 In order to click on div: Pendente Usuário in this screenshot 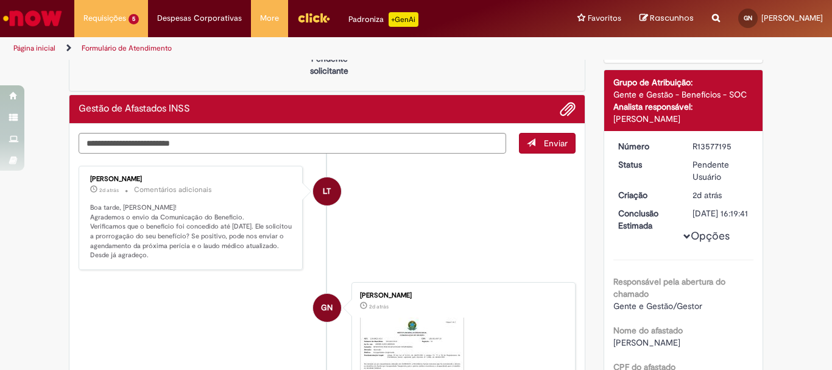, I will do `click(720, 170)`.